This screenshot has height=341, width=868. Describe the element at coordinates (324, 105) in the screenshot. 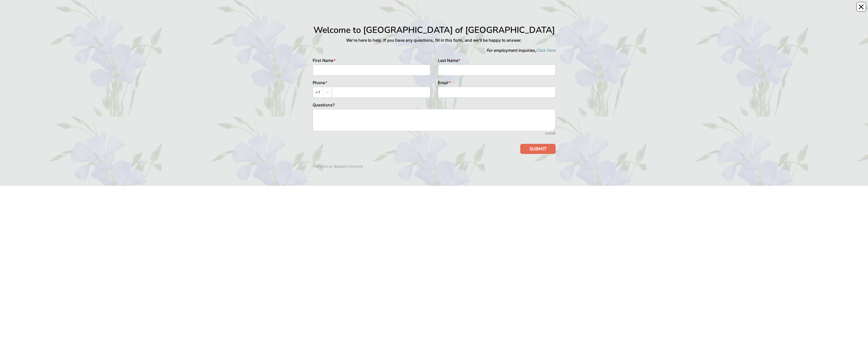

I see `span: Questions?` at that location.